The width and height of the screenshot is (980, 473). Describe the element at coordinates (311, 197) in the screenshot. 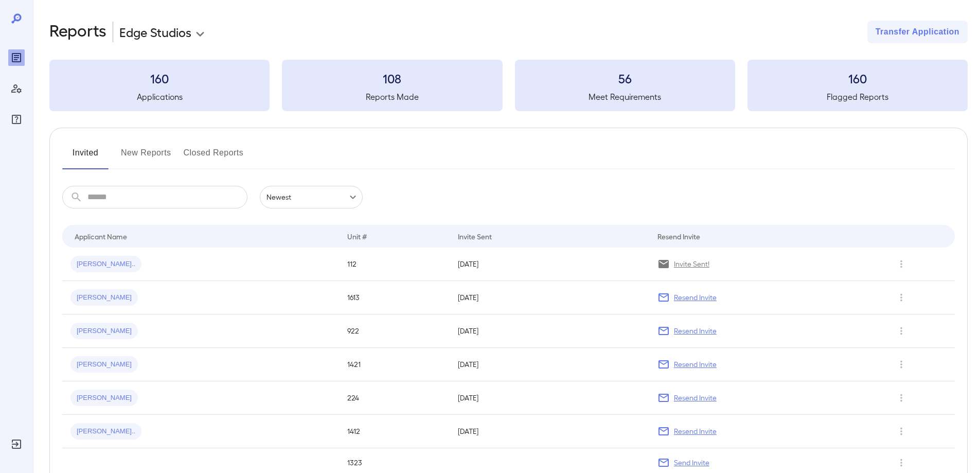

I see `div: Newest` at that location.